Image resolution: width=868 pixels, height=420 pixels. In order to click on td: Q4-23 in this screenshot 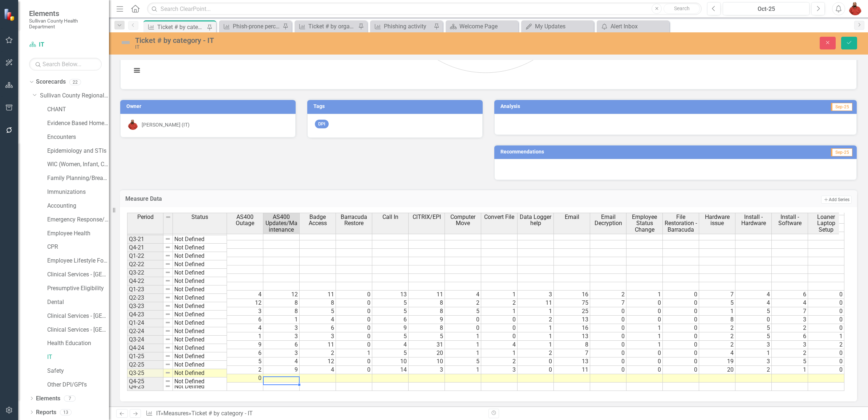, I will do `click(145, 314)`.